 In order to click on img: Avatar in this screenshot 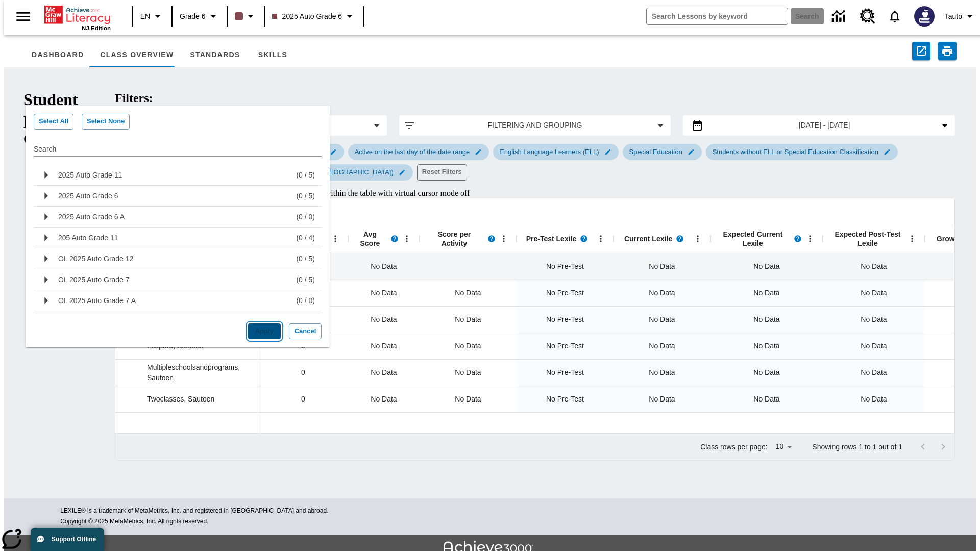, I will do `click(924, 16)`.